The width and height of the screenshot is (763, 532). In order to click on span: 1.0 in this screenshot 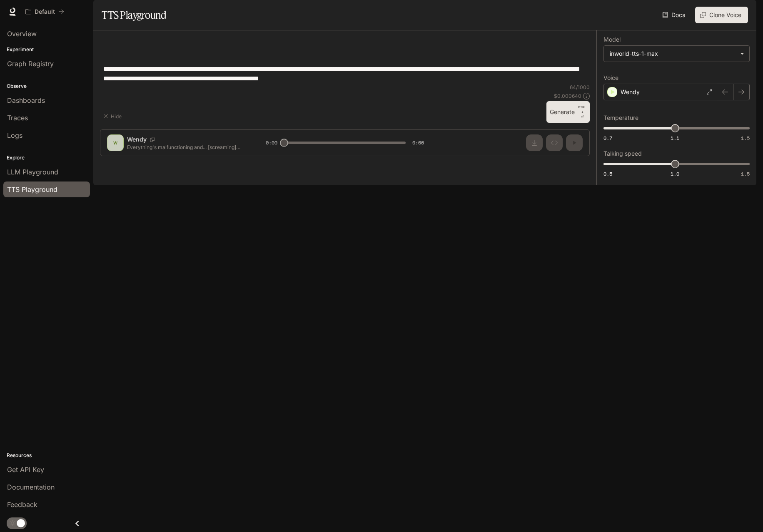, I will do `click(675, 173)`.